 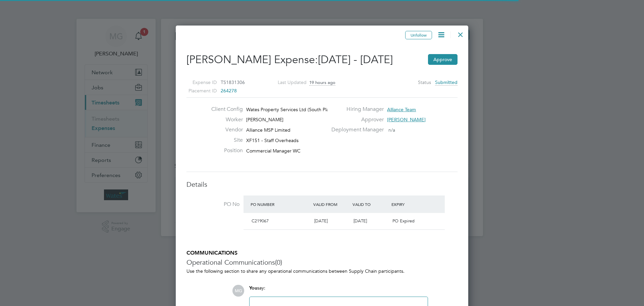 What do you see at coordinates (213, 204) in the screenshot?
I see `label: PO No` at bounding box center [213, 204].